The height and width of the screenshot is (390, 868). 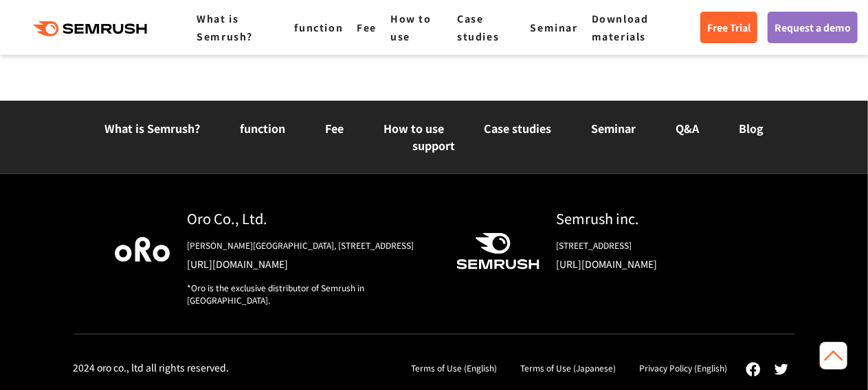 What do you see at coordinates (619, 28) in the screenshot?
I see `font: Download materials` at bounding box center [619, 28].